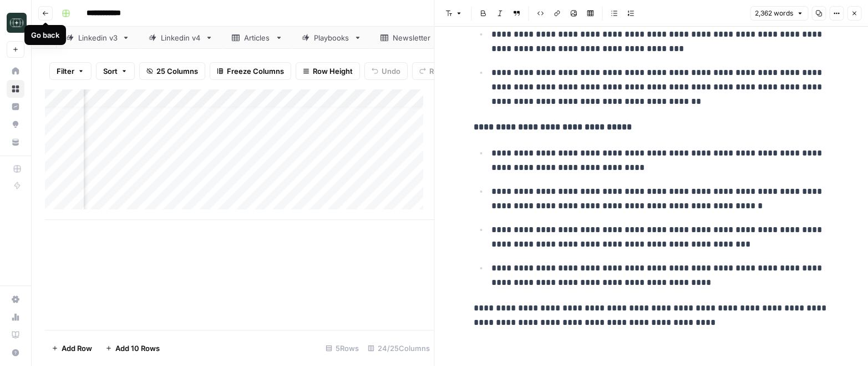 Image resolution: width=868 pixels, height=366 pixels. Describe the element at coordinates (342, 348) in the screenshot. I see `div: 5 Rows` at that location.